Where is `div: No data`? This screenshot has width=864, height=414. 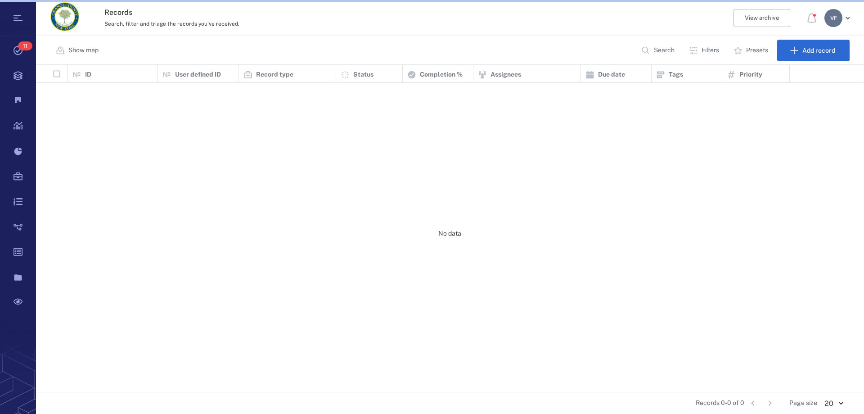
div: No data is located at coordinates (450, 234).